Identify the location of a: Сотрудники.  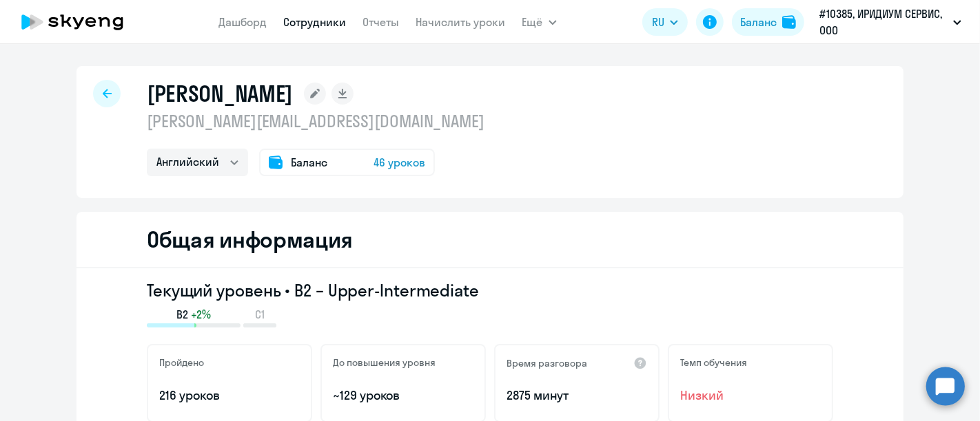
(315, 22).